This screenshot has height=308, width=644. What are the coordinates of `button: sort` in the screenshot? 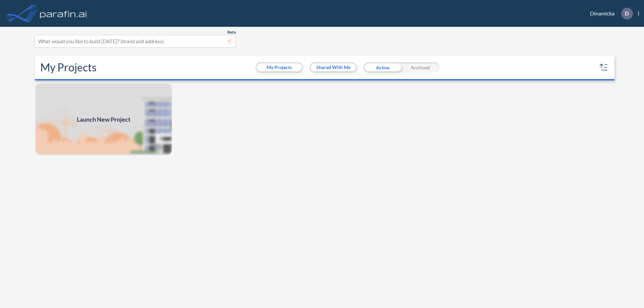 It's located at (604, 67).